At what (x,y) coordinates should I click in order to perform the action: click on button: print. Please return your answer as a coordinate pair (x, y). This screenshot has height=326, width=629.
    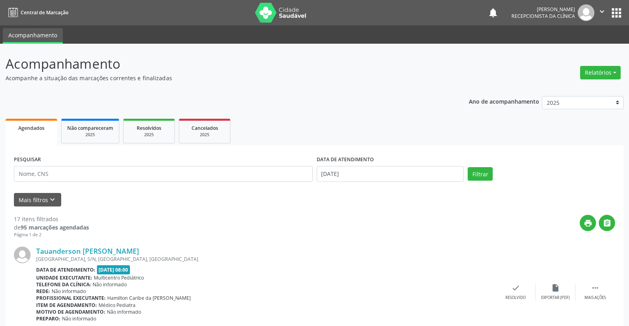
    Looking at the image, I should click on (588, 223).